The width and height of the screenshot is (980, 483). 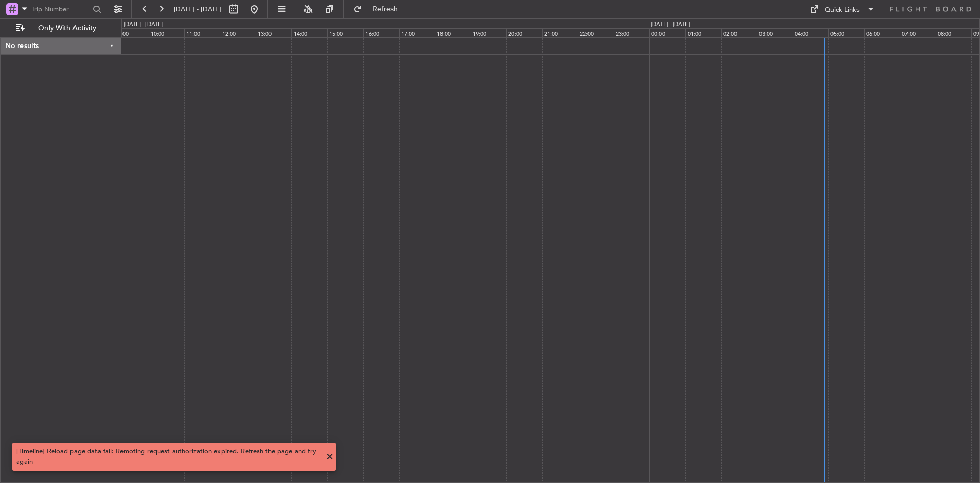 What do you see at coordinates (238, 32) in the screenshot?
I see `div: 12:00` at bounding box center [238, 32].